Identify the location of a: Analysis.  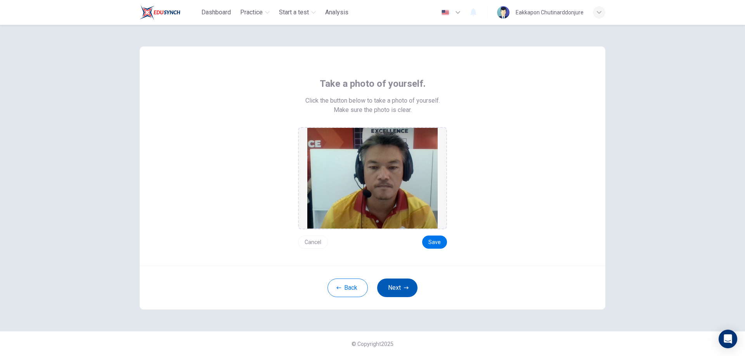
(337, 12).